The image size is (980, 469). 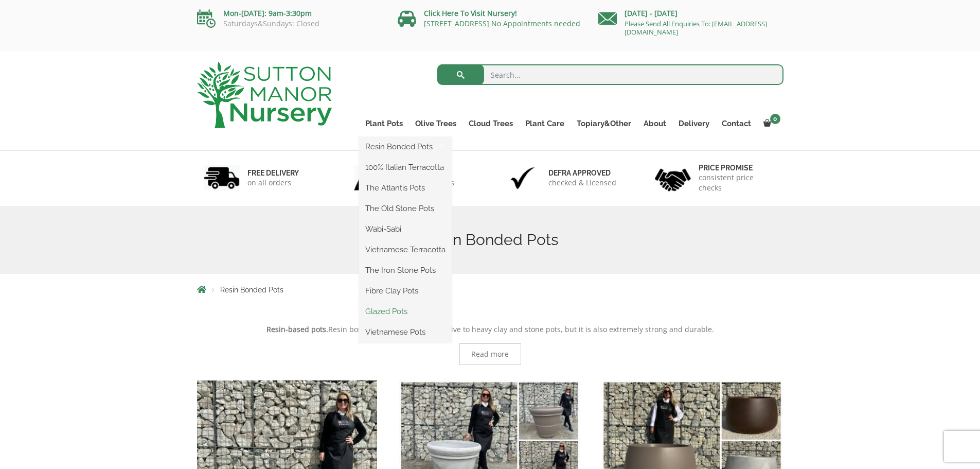 What do you see at coordinates (264, 95) in the screenshot?
I see `img: logo` at bounding box center [264, 95].